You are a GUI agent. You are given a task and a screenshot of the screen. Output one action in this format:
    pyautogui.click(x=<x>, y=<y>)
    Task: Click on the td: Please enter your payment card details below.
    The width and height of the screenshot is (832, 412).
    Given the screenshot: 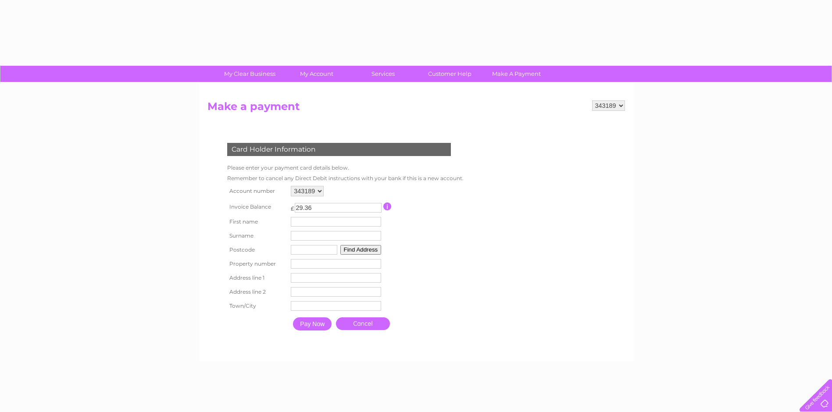 What is the action you would take?
    pyautogui.click(x=345, y=168)
    